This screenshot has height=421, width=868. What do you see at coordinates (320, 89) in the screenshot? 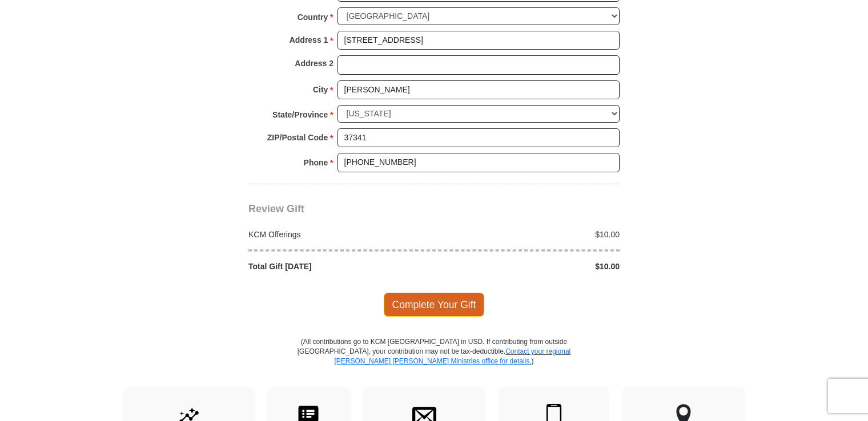
I see `strong: City` at bounding box center [320, 89].